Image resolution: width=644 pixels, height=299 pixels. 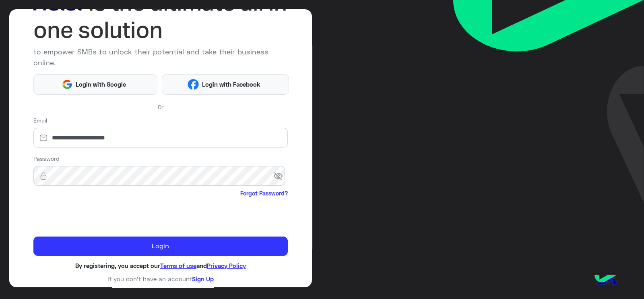 I want to click on label: Email, so click(x=40, y=120).